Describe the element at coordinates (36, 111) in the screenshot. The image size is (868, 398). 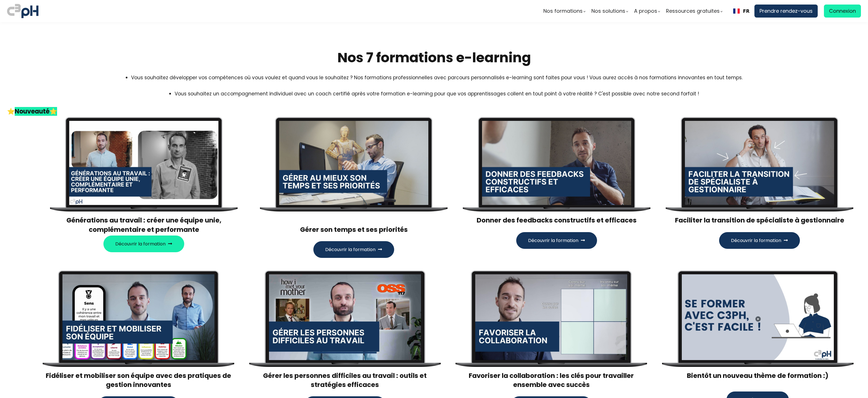
I see `strong: Nouveauté⭐` at that location.